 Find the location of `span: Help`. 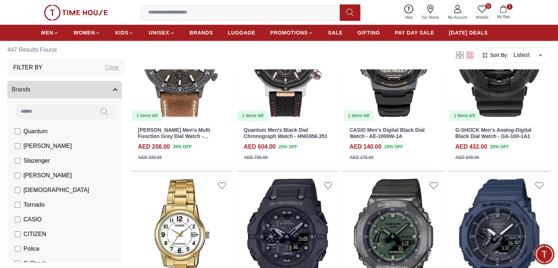

span: Help is located at coordinates (408, 17).